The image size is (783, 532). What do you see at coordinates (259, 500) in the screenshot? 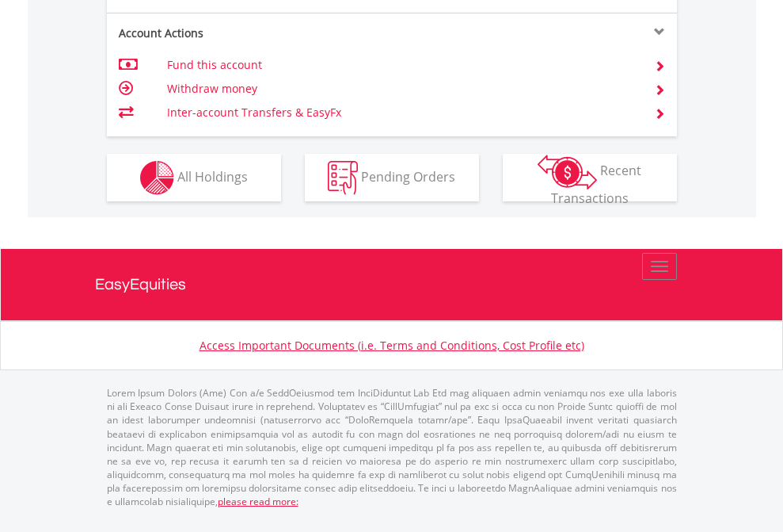
I see `a: please read more:` at bounding box center [259, 500].